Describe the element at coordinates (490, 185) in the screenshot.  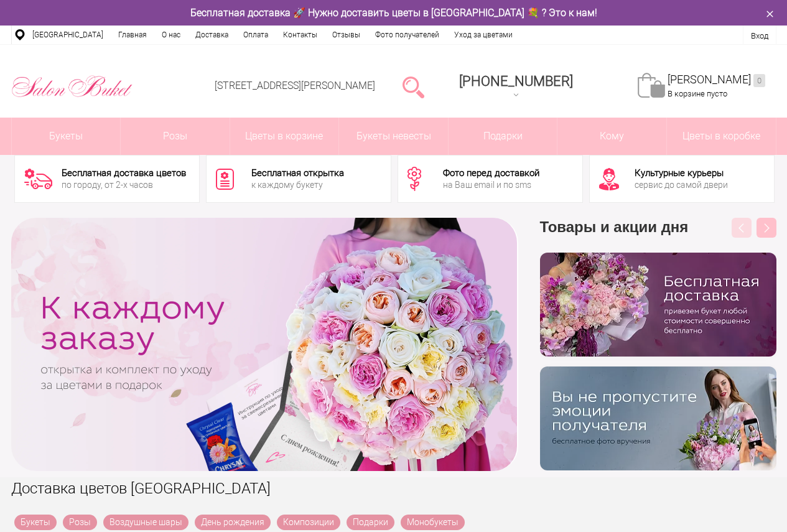
I see `div: на Ваш email и по sms` at that location.